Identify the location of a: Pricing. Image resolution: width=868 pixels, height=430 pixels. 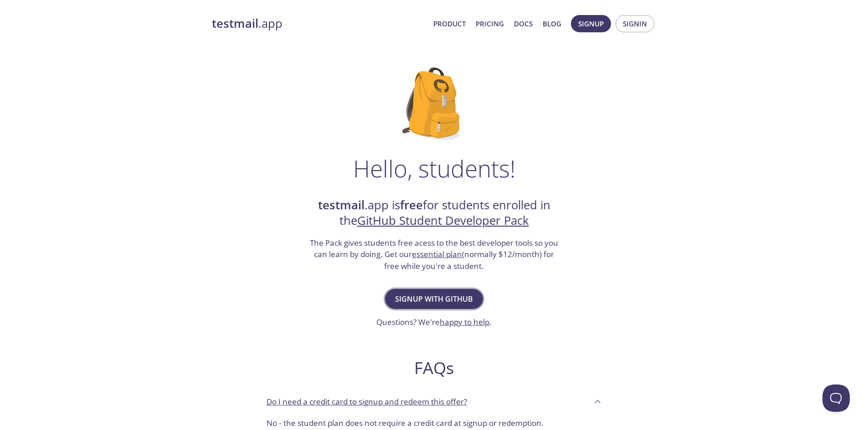
(490, 24).